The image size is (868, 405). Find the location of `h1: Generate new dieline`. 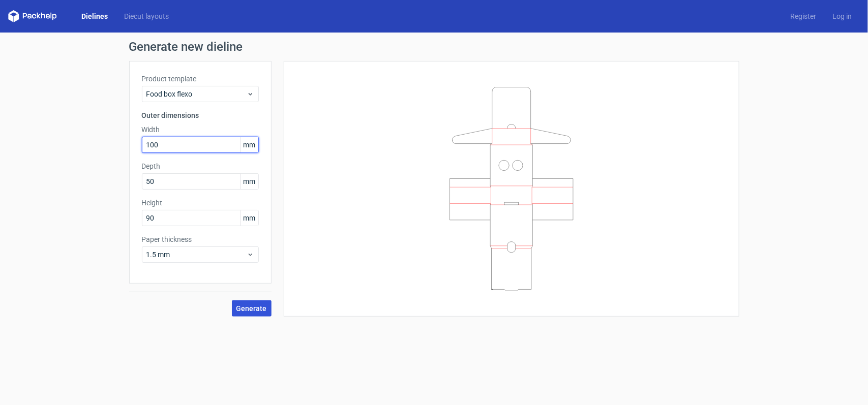

h1: Generate new dieline is located at coordinates (434, 47).